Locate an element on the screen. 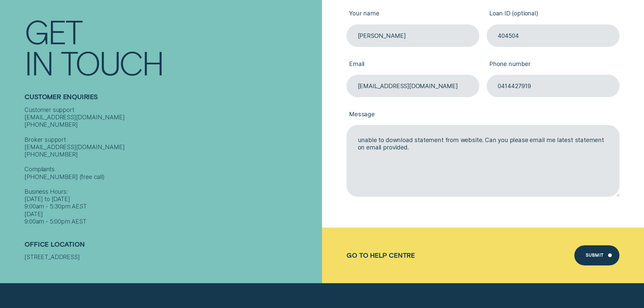 Image resolution: width=644 pixels, height=308 pixels. label: Email is located at coordinates (413, 64).